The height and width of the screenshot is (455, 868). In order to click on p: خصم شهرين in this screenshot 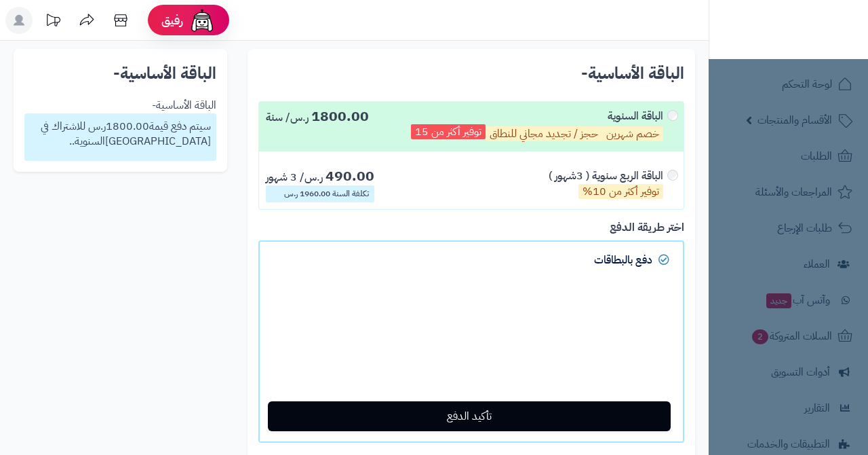, I will do `click(633, 134)`.